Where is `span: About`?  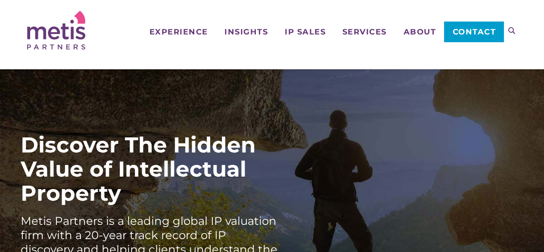 span: About is located at coordinates (420, 32).